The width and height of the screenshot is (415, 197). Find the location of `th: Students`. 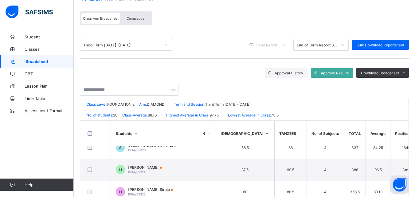

th: Students is located at coordinates (157, 133).